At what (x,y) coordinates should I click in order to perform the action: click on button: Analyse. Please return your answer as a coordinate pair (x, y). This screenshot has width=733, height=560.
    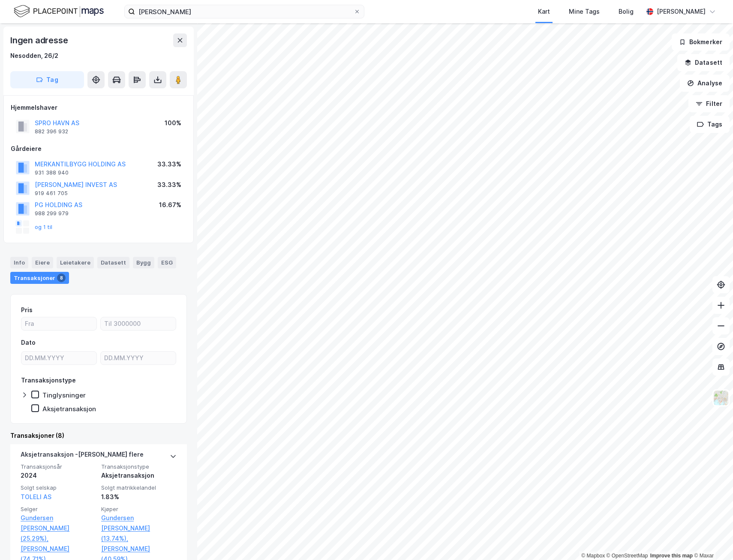
    Looking at the image, I should click on (705, 84).